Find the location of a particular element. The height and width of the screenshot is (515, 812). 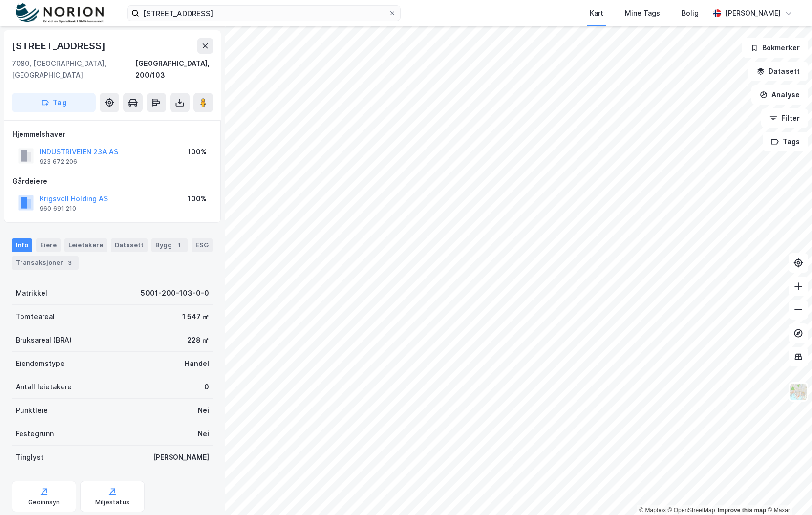

button: Tags is located at coordinates (785, 141).